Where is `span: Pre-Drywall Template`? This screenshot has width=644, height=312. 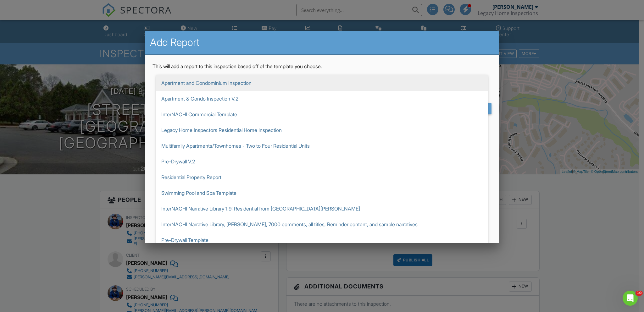 span: Pre-Drywall Template is located at coordinates (322, 240).